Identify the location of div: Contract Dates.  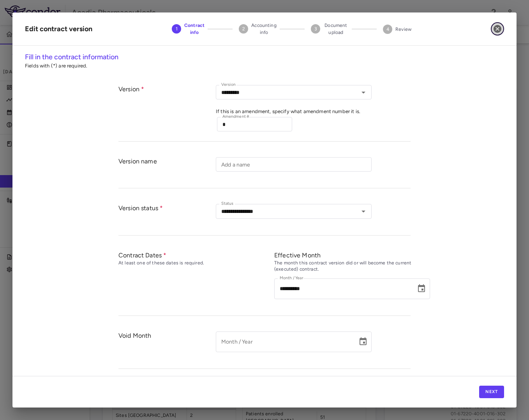
(197, 255).